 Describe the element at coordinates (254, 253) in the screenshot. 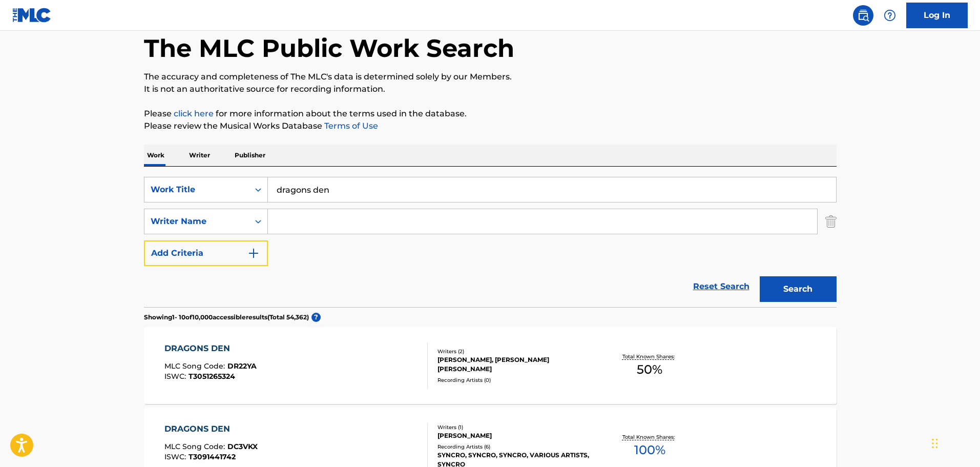

I see `img: 9d2ae6d4665cec9f34b9.svg` at that location.